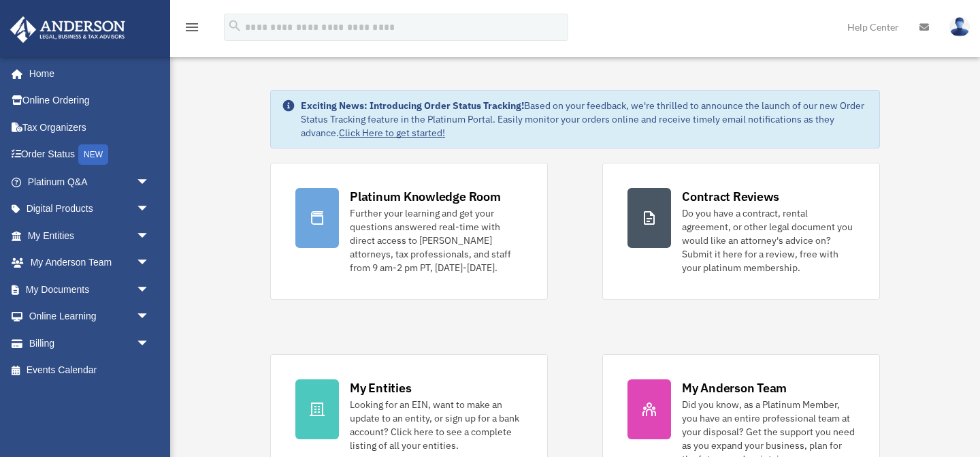 The height and width of the screenshot is (457, 980). I want to click on a: Events Calendar, so click(90, 370).